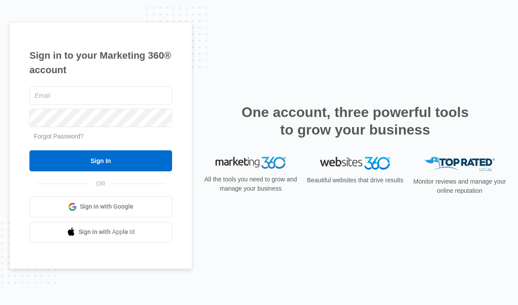  What do you see at coordinates (100, 161) in the screenshot?
I see `input: Sign In` at bounding box center [100, 161].